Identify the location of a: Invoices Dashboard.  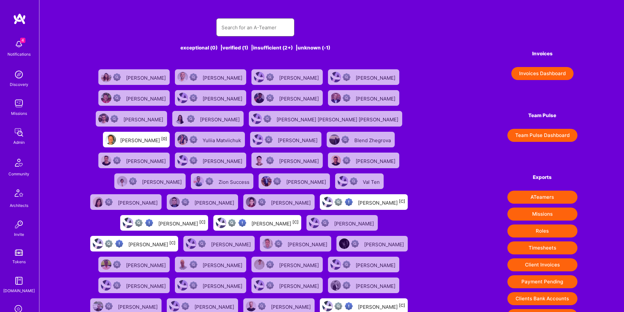
(542, 74).